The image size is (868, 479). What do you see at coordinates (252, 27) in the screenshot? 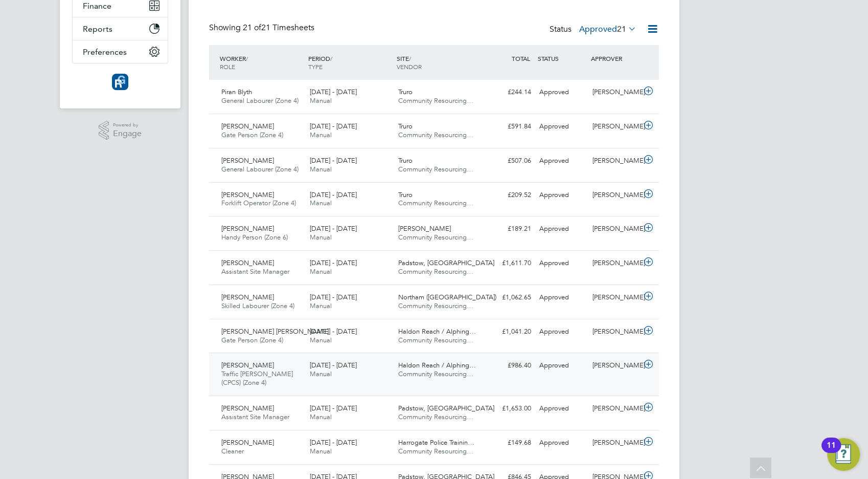
I see `span: 21 of` at bounding box center [252, 27].